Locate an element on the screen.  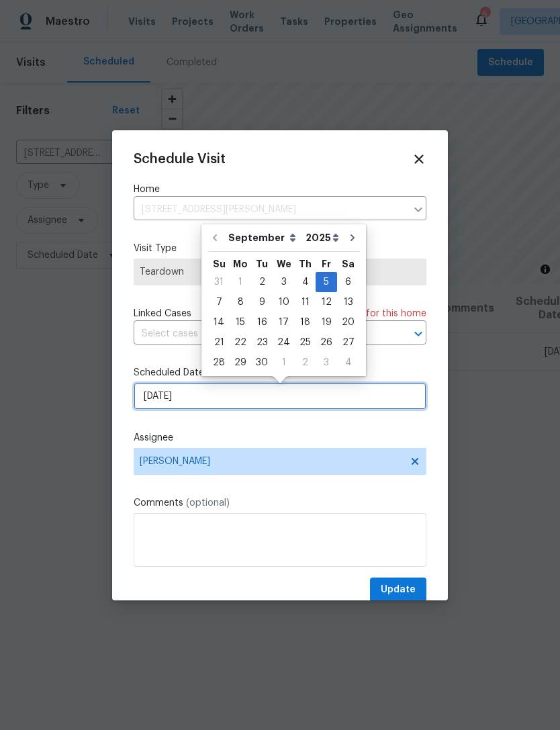
span: Schedule Visit is located at coordinates (179, 159).